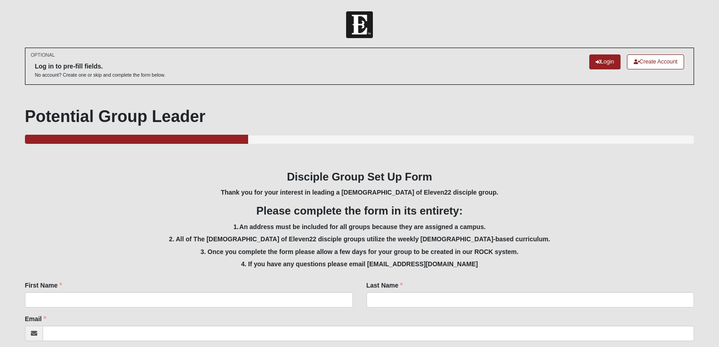  Describe the element at coordinates (360, 177) in the screenshot. I see `h3: Disciple Group Set Up Form` at that location.